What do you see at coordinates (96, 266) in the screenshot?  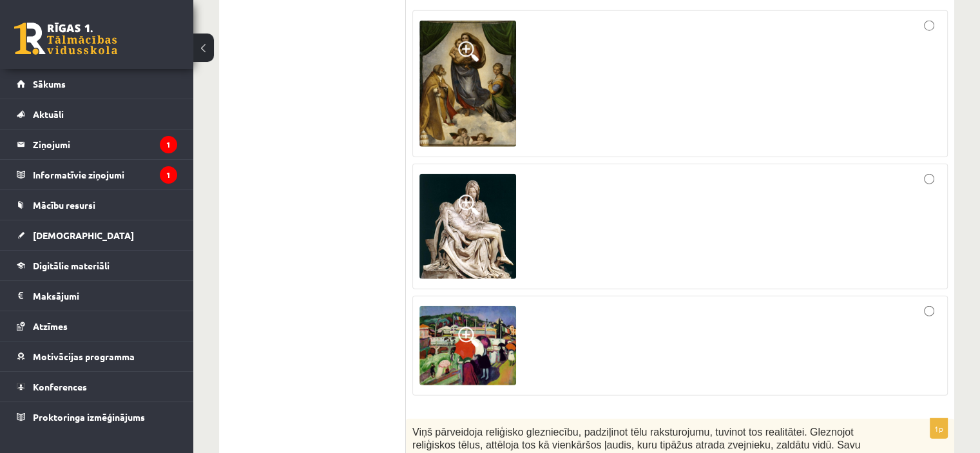 I see `a: Digitālie materiāli` at bounding box center [96, 266].